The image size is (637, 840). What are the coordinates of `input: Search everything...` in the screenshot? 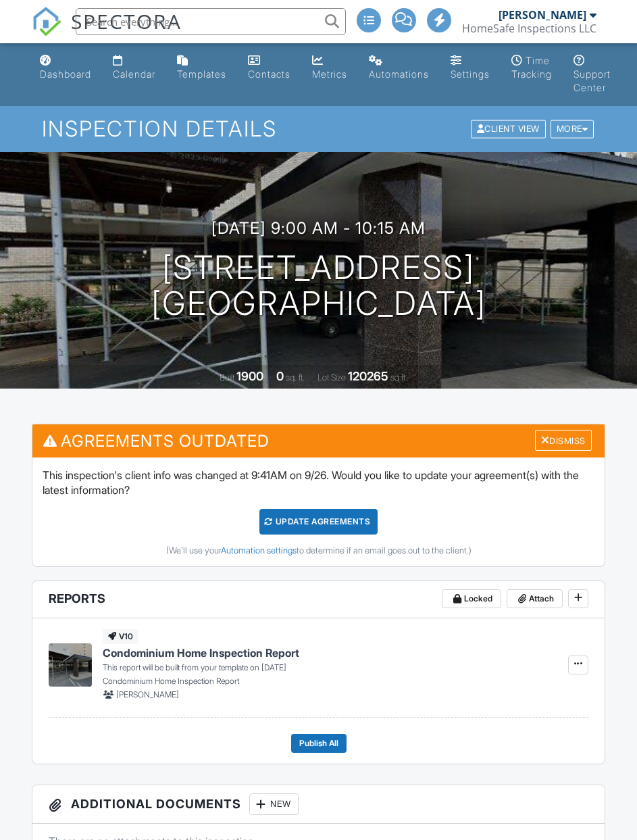 It's located at (211, 22).